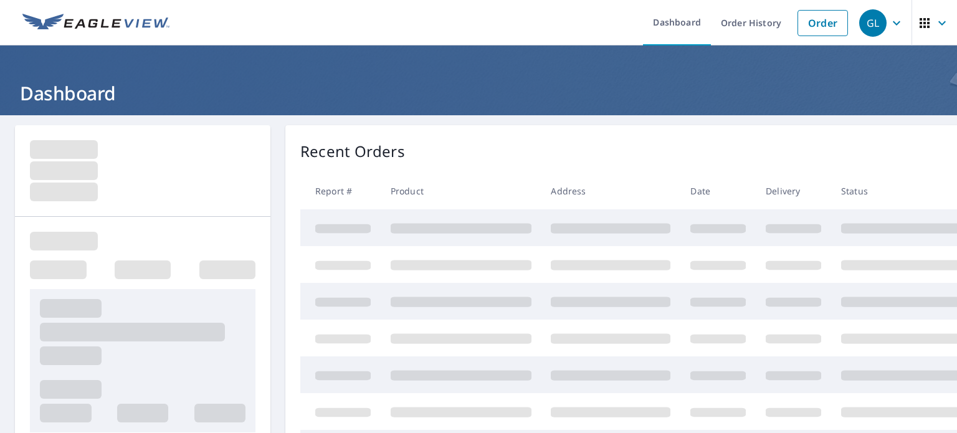  What do you see at coordinates (478, 93) in the screenshot?
I see `h1: Dashboard` at bounding box center [478, 93].